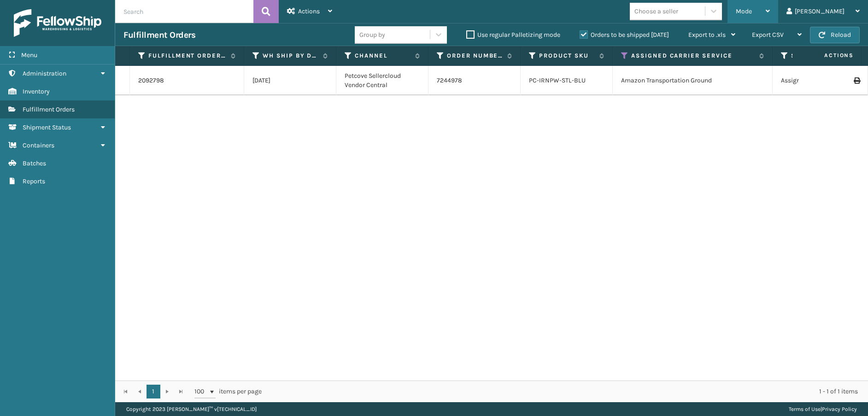 Image resolution: width=868 pixels, height=416 pixels. Describe the element at coordinates (154, 391) in the screenshot. I see `a: 1` at that location.